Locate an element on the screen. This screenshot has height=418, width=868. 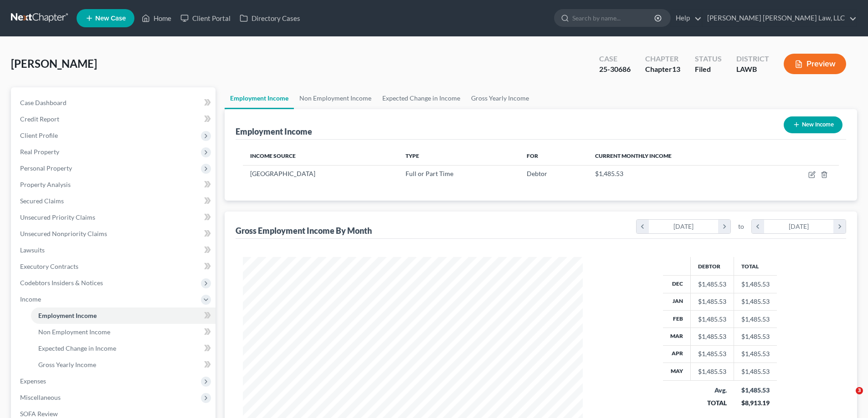
a: Home is located at coordinates (156, 18).